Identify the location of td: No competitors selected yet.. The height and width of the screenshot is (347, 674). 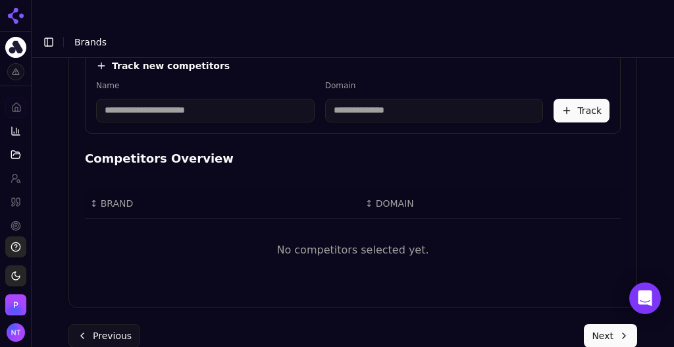
(353, 250).